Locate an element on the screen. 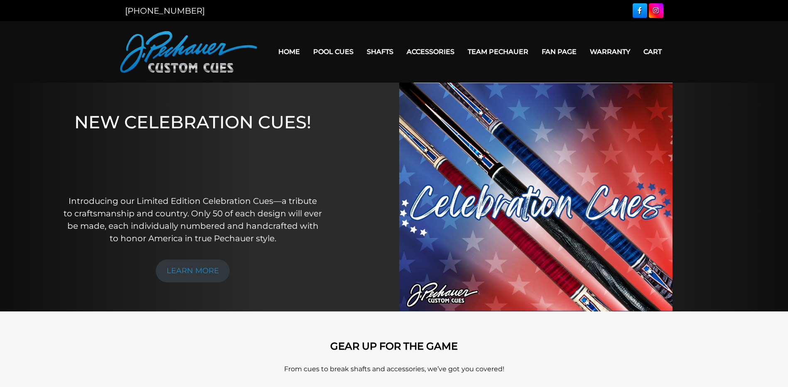 This screenshot has width=788, height=387. img: Pechauer Custom Cues is located at coordinates (189, 52).